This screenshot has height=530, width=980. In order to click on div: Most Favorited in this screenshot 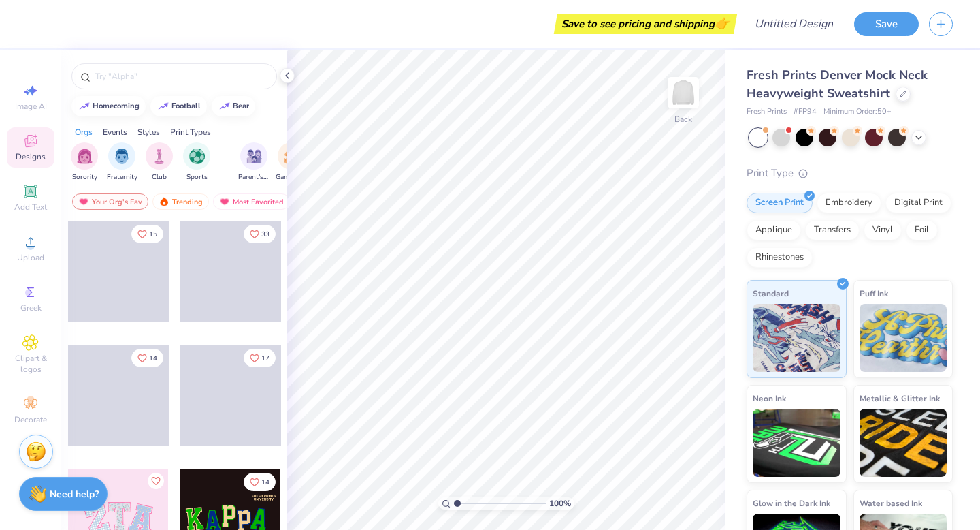, I will do `click(251, 201)`.